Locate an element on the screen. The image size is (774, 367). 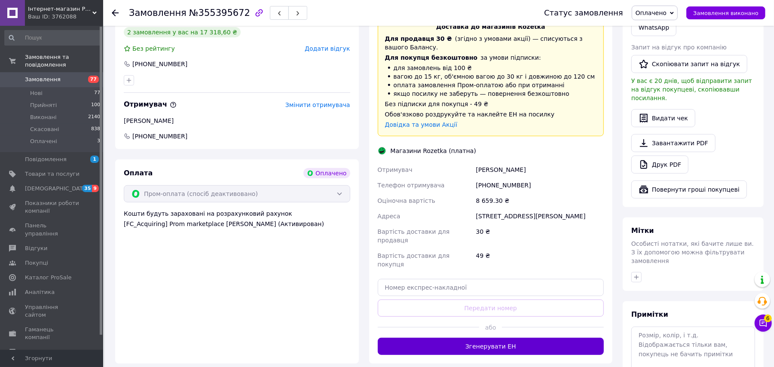
span: Оціночна вартість is located at coordinates (407, 201).